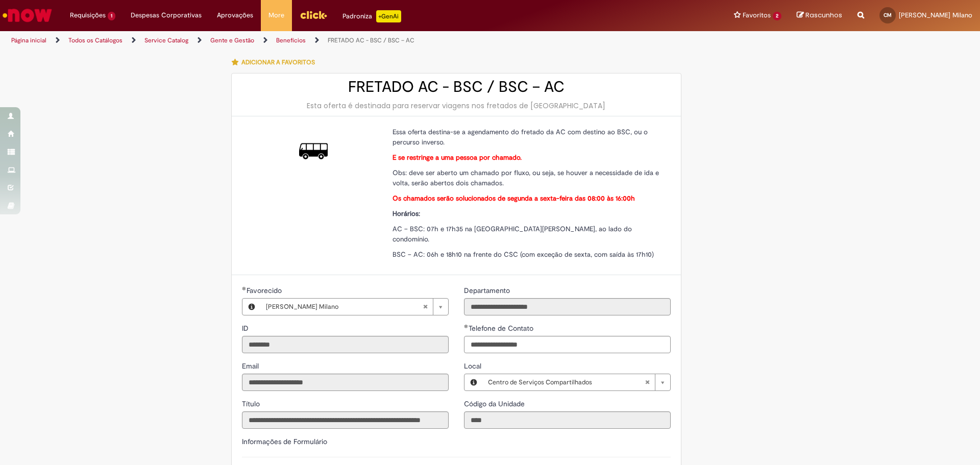 This screenshot has width=980, height=465. I want to click on input: Departamento, so click(567, 307).